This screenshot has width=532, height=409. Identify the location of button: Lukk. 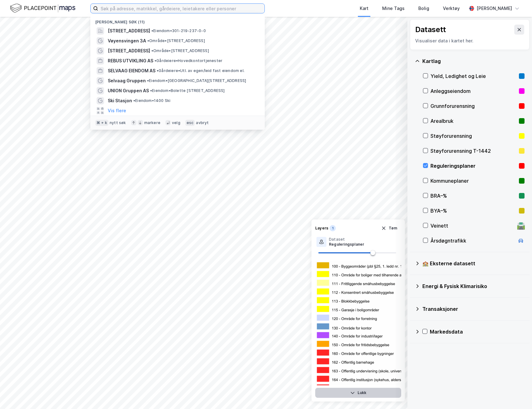
(358, 393).